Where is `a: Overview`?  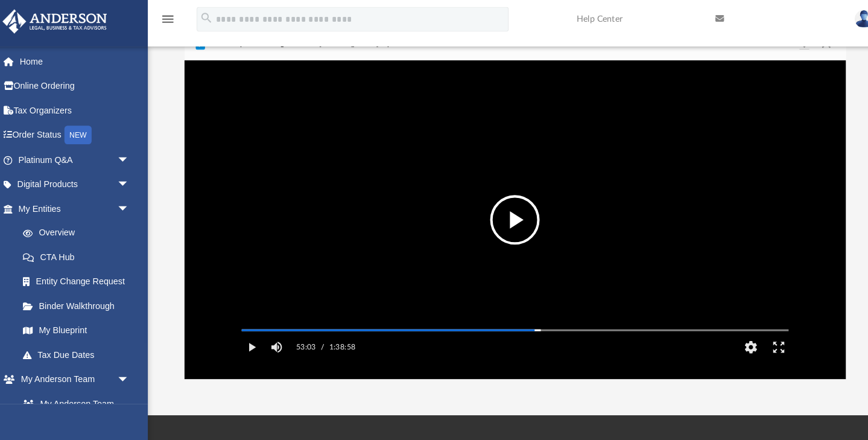 a: Overview is located at coordinates (84, 233).